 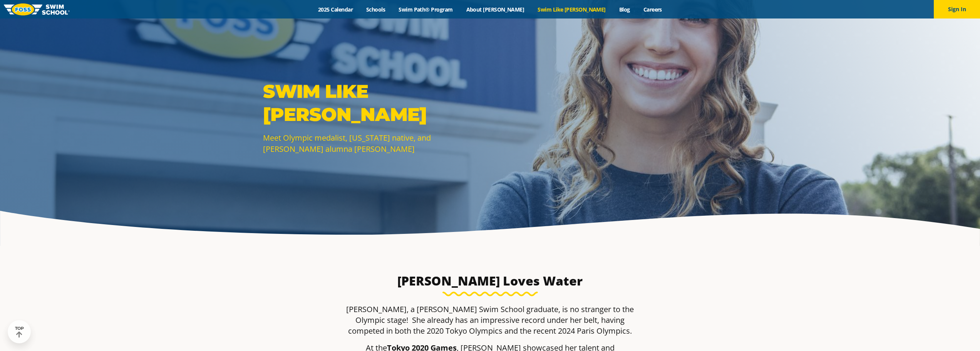 I want to click on a: Careers, so click(x=652, y=9).